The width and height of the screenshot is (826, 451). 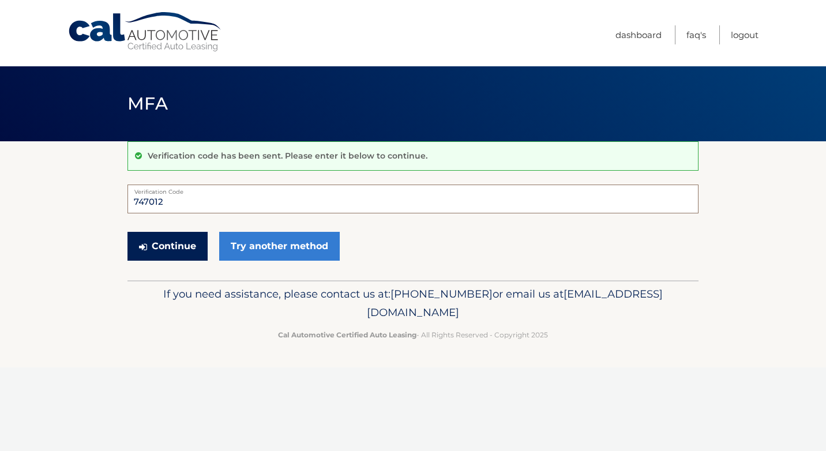 What do you see at coordinates (279, 246) in the screenshot?
I see `a: Try another method` at bounding box center [279, 246].